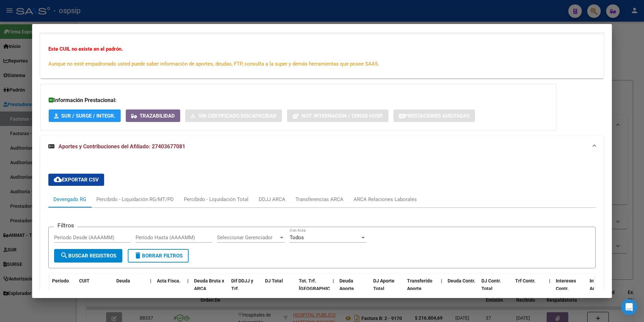 The image size is (644, 322). What do you see at coordinates (383, 285) in the screenshot?
I see `span: DJ Aporte Total` at bounding box center [383, 285].